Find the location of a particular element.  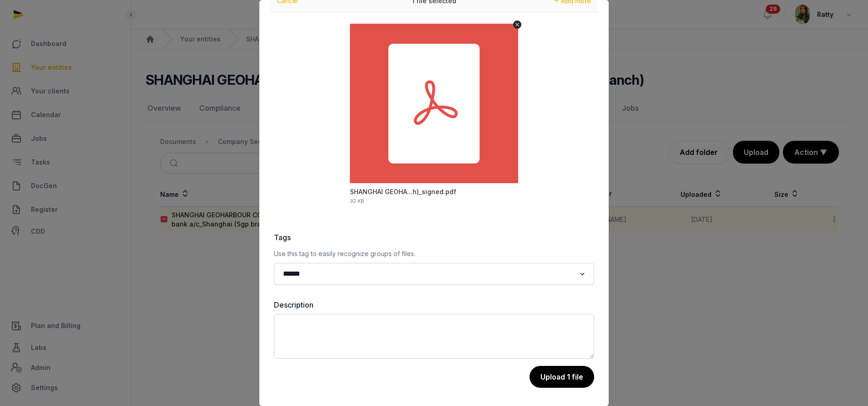

input: Search for option is located at coordinates (427, 274).